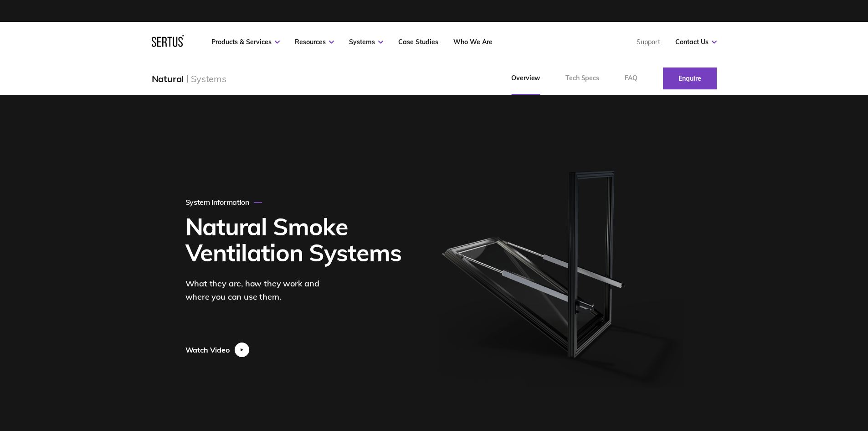 The image size is (868, 431). I want to click on h1: Natural Smoke Ventilation Systems, so click(297, 239).